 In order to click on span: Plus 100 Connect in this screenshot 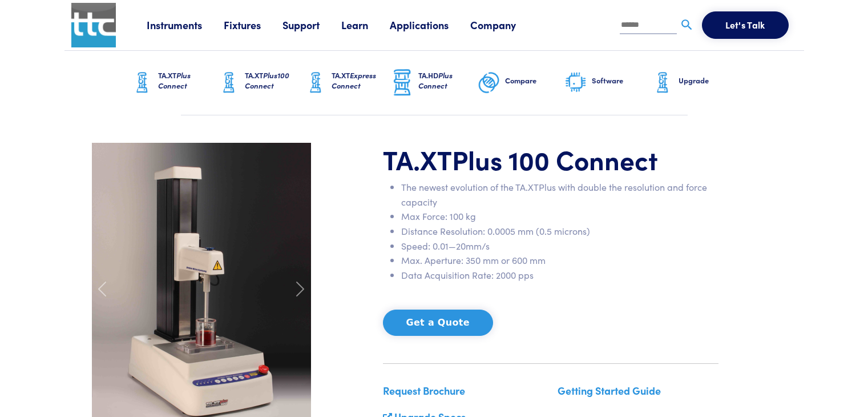, I will do `click(554, 159)`.